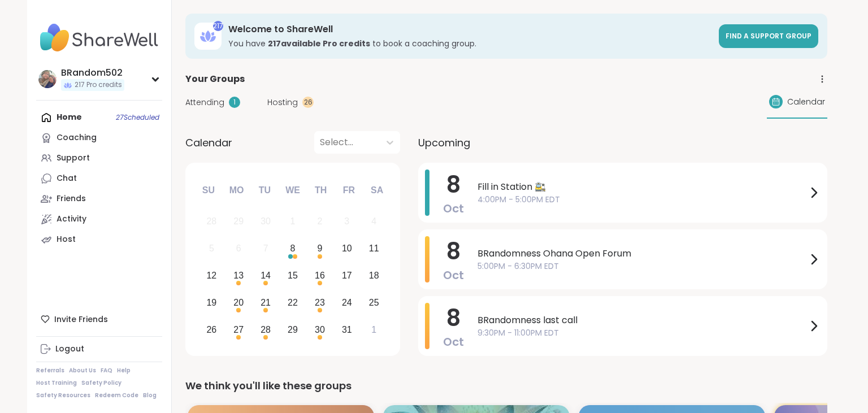 The height and width of the screenshot is (413, 868). What do you see at coordinates (507, 386) in the screenshot?
I see `div: We think you'll like these groups` at bounding box center [507, 386].